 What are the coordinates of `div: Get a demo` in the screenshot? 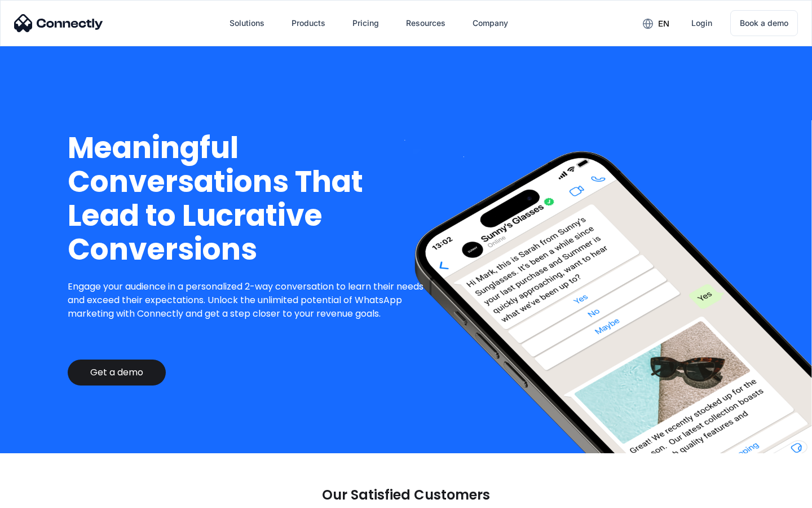 It's located at (116, 372).